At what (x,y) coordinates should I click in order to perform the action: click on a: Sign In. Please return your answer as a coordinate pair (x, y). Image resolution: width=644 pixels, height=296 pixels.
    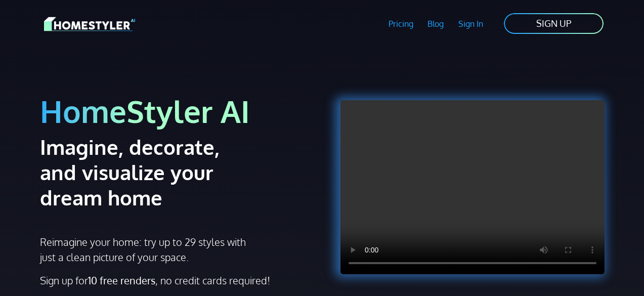
    Looking at the image, I should click on (471, 24).